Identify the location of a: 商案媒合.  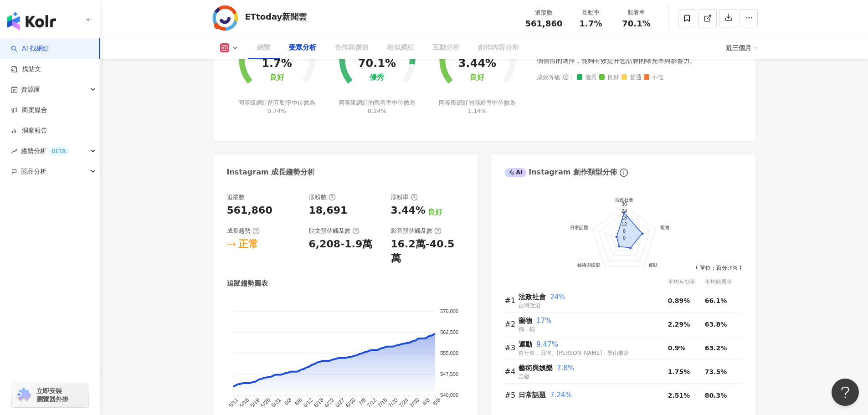
(29, 110).